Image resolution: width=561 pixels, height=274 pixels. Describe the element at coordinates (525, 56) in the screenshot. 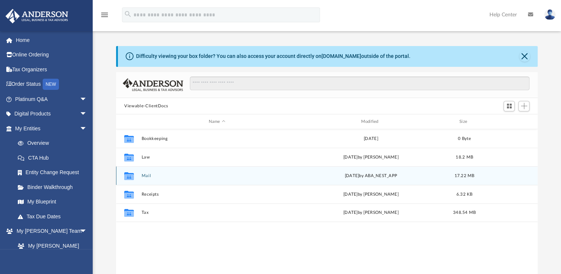

I see `button: Close` at that location.